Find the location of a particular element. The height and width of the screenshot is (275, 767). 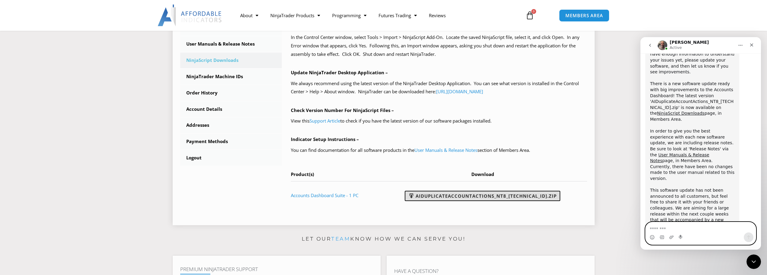

b: Indicator Setup Instructions – is located at coordinates (325, 139).